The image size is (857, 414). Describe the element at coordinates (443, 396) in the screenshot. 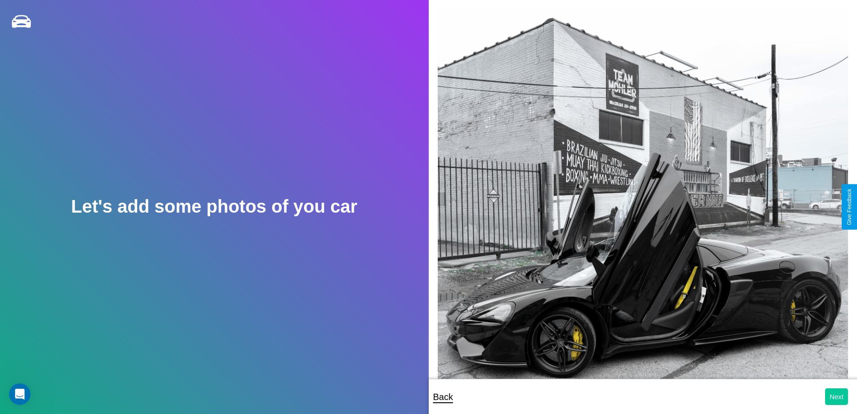

I see `p: Back` at that location.